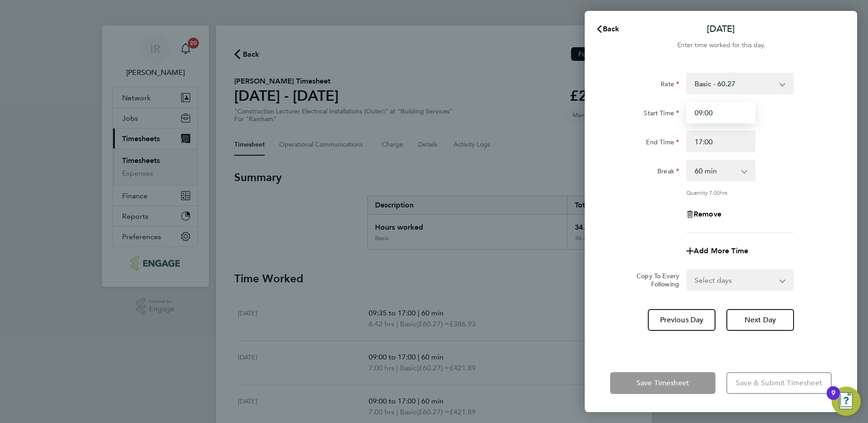 Image resolution: width=868 pixels, height=423 pixels. Describe the element at coordinates (608, 29) in the screenshot. I see `button: Back` at that location.